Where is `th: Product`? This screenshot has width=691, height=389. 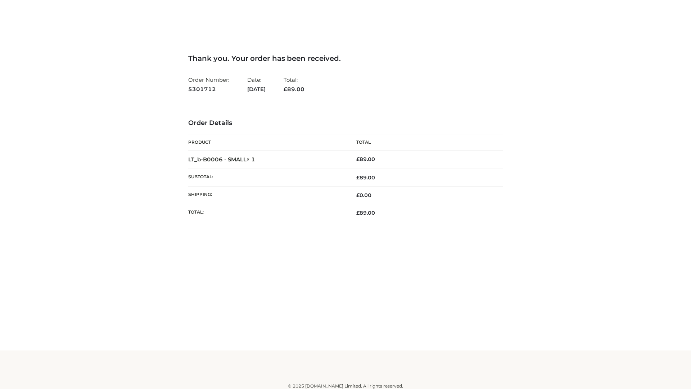
th: Product is located at coordinates (267, 142).